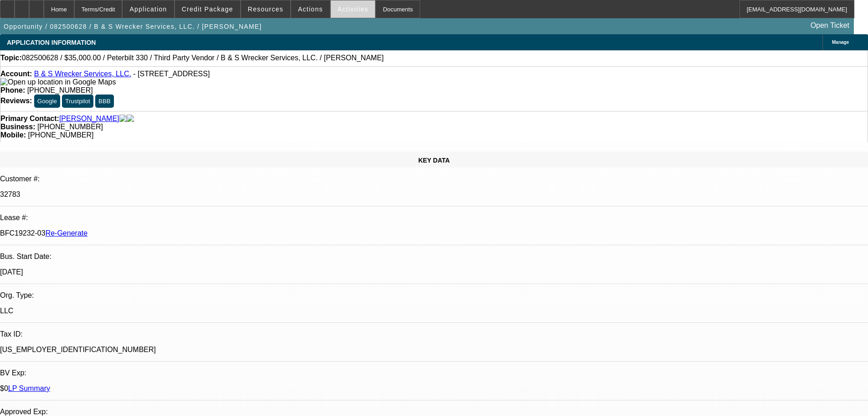 The height and width of the screenshot is (416, 868). I want to click on span: Actions, so click(311, 9).